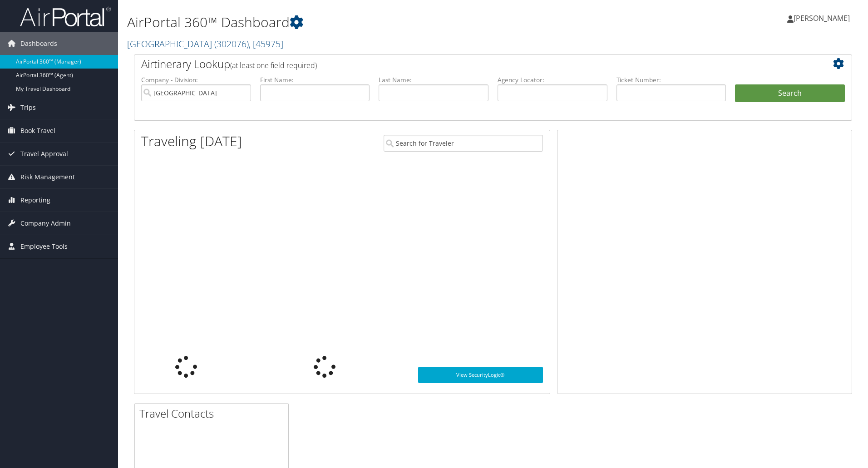 Image resolution: width=868 pixels, height=468 pixels. What do you see at coordinates (39, 43) in the screenshot?
I see `span: Dashboards` at bounding box center [39, 43].